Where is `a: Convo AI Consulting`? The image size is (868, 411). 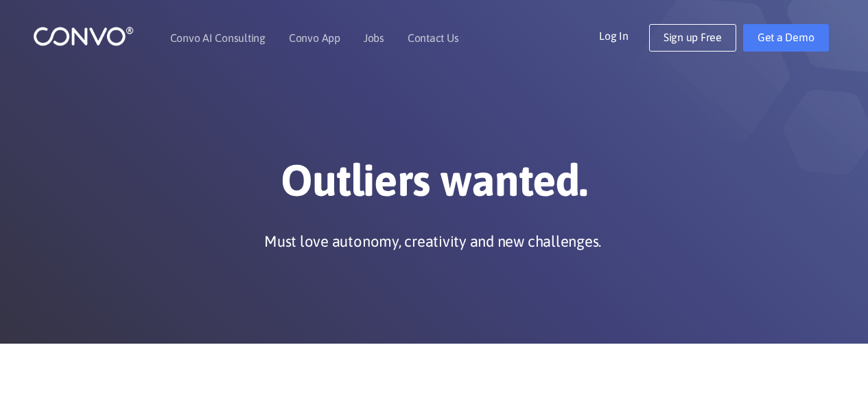 a: Convo AI Consulting is located at coordinates (218, 38).